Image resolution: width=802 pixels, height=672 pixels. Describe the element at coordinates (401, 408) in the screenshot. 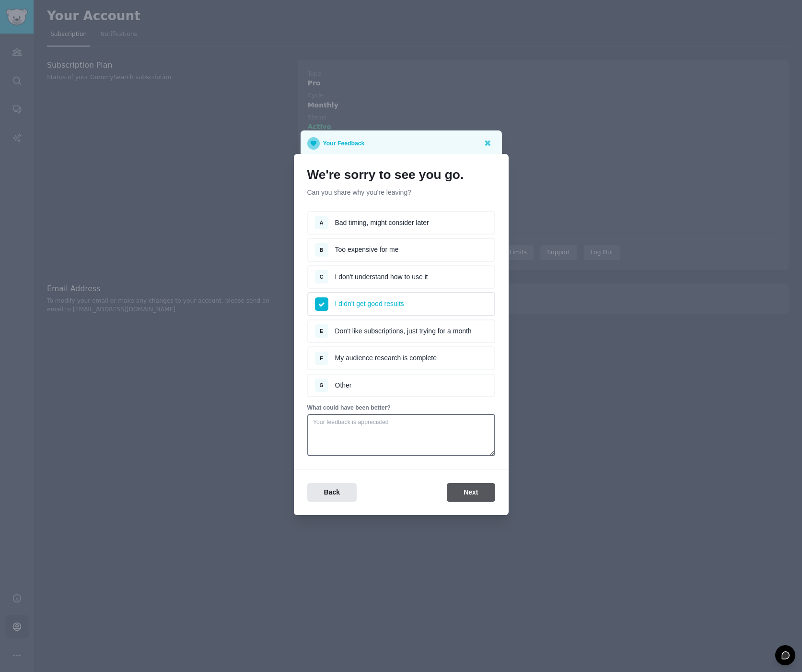

I see `p: What could have been better?` at that location.